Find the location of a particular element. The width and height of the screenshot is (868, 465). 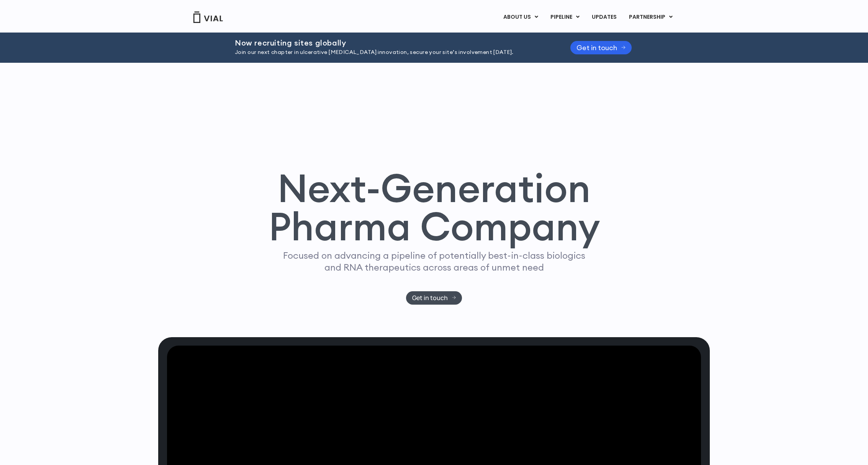

a: ABOUT USMenu Toggle is located at coordinates (520, 17).